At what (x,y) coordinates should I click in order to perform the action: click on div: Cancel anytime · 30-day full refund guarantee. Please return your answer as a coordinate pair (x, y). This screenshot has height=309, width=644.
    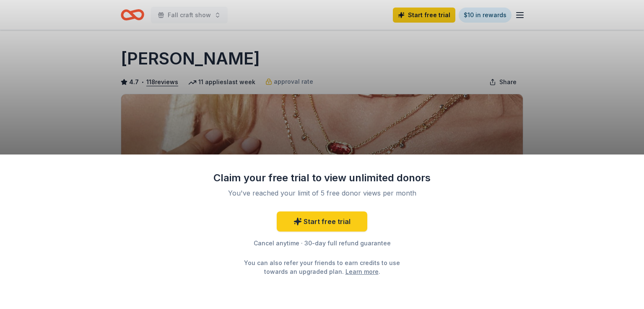
    Looking at the image, I should click on (322, 243).